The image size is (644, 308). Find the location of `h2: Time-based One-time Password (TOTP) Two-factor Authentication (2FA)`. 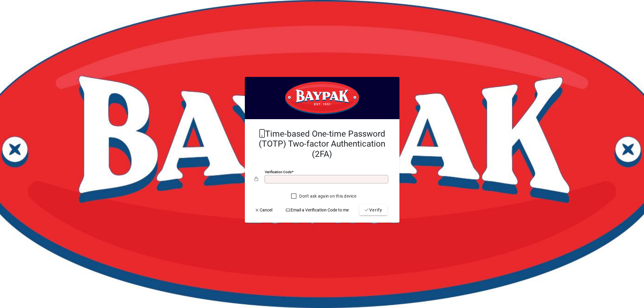

h2: Time-based One-time Password (TOTP) Two-factor Authentication (2FA) is located at coordinates (322, 144).